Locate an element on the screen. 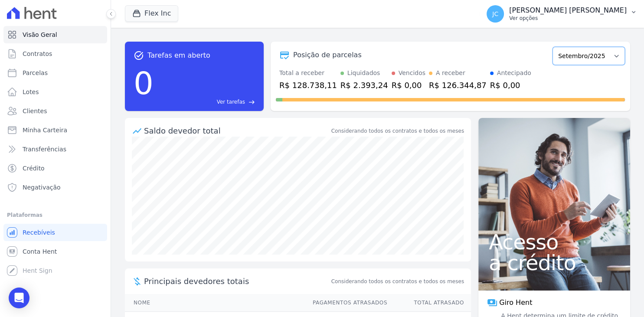 This screenshot has height=317, width=644. th: Nome is located at coordinates (215, 303).